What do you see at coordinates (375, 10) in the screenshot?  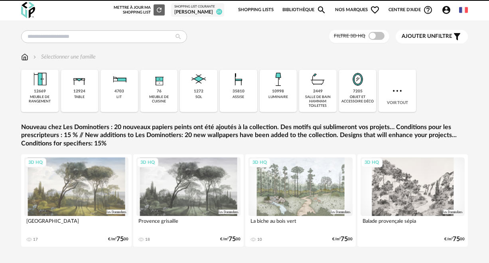 I see `span: Heart Outline icon` at bounding box center [375, 10].